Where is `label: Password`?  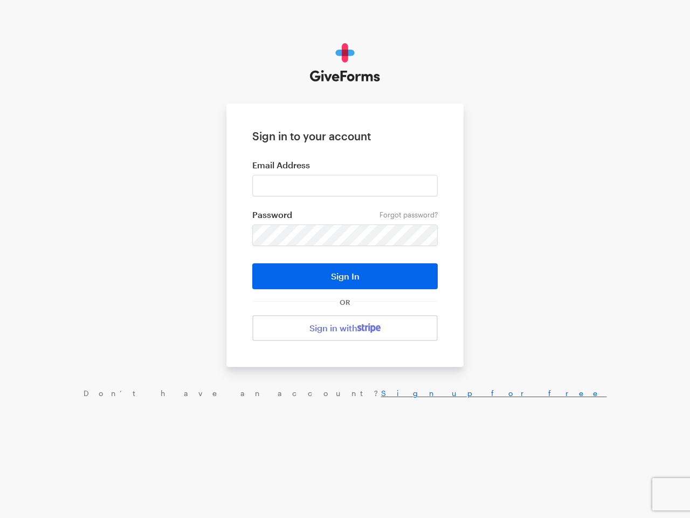 label: Password is located at coordinates (345, 215).